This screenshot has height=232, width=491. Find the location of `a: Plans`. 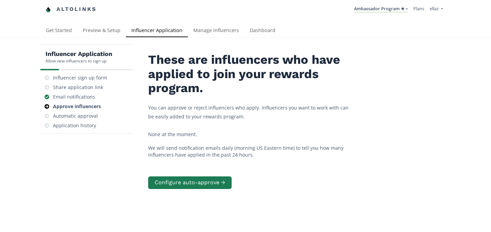

a: Plans is located at coordinates (418, 9).